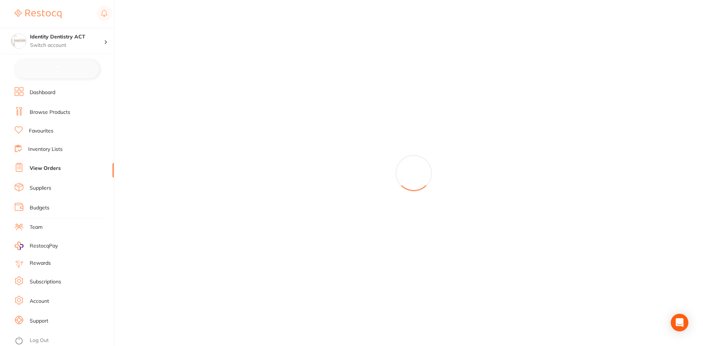  I want to click on a: Rewards, so click(40, 263).